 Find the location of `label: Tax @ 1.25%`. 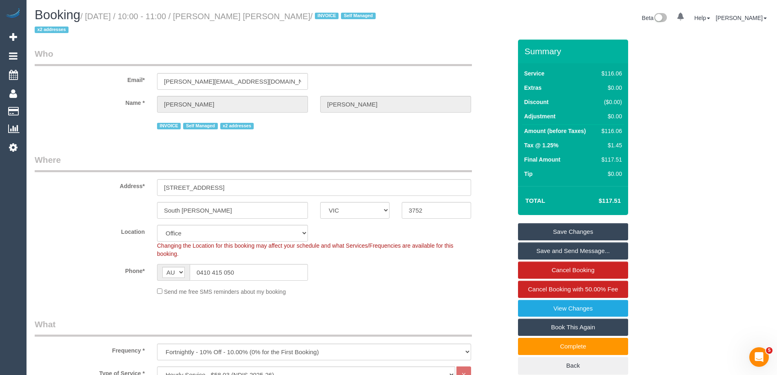

label: Tax @ 1.25% is located at coordinates (542, 145).